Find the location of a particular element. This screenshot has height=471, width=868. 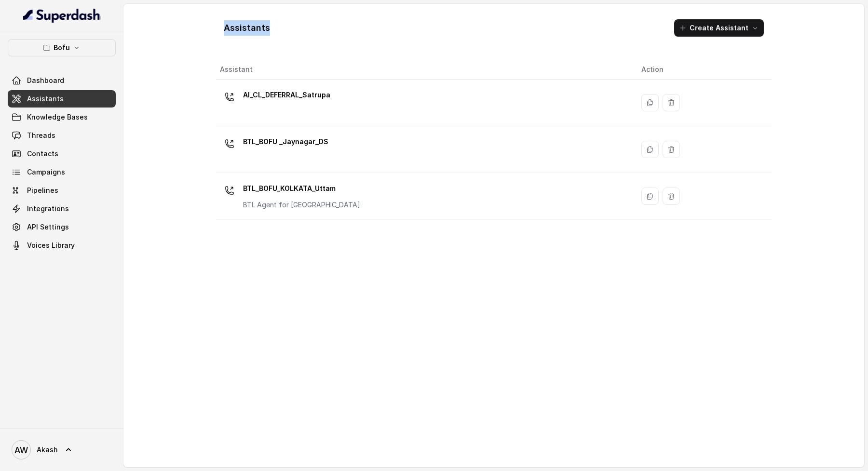

h1: Assistants is located at coordinates (247, 28).